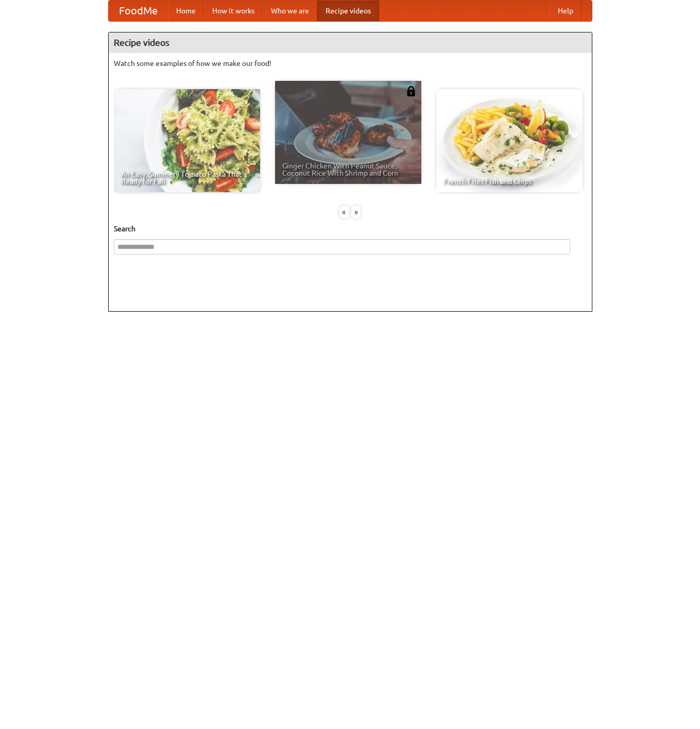  Describe the element at coordinates (138, 11) in the screenshot. I see `a: FoodMe` at that location.